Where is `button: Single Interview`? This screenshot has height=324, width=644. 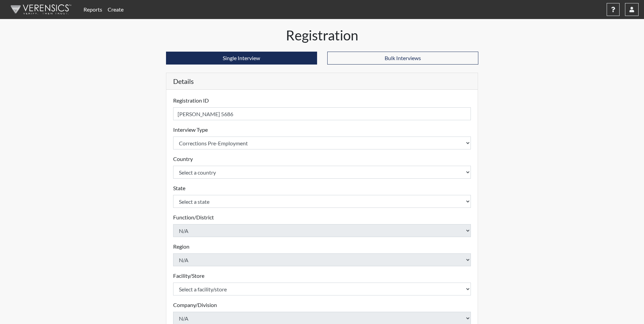
button: Single Interview is located at coordinates (241, 58).